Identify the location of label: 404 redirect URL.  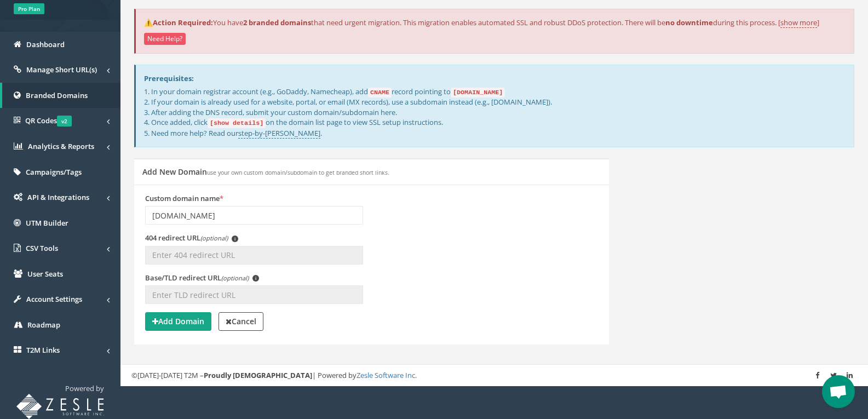
(191, 237).